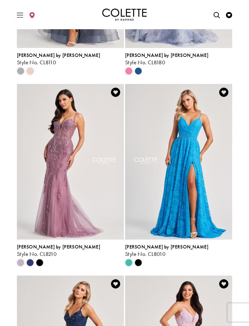 This screenshot has width=249, height=326. I want to click on div: Colette by Daphne Style No. CL8110, so click(70, 59).